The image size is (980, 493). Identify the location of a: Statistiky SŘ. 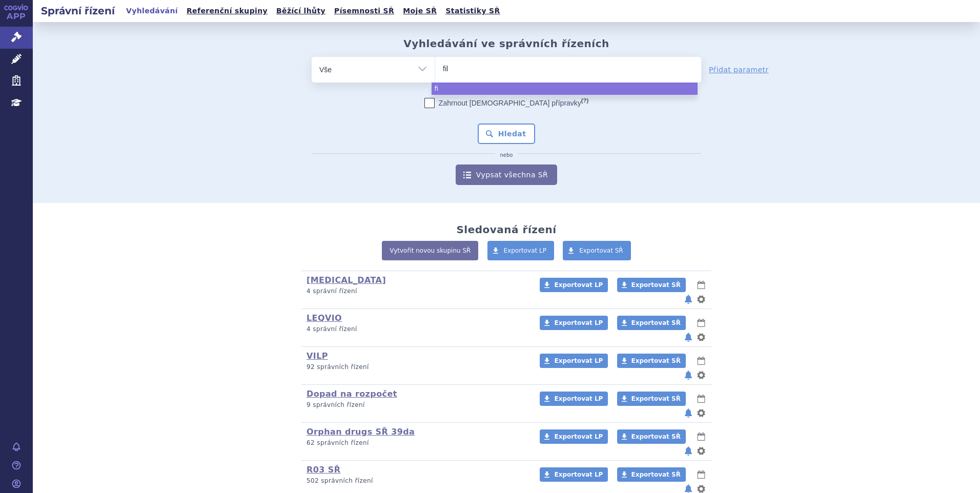
(473, 11).